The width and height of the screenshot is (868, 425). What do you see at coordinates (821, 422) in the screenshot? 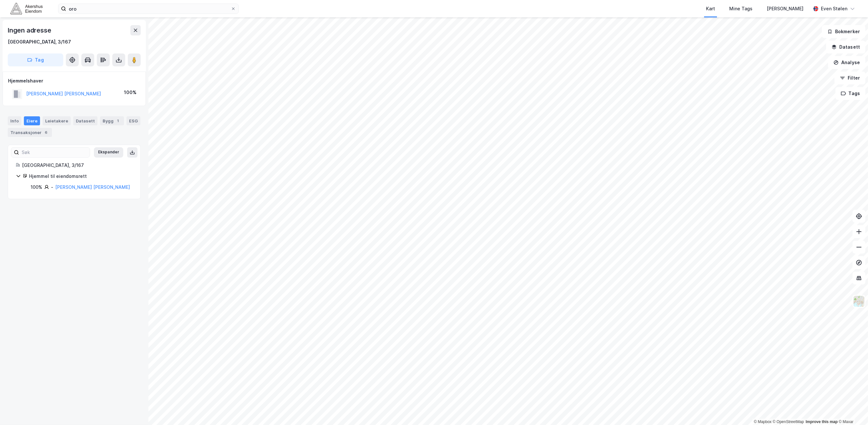
I see `a: Improve this map` at bounding box center [821, 422].